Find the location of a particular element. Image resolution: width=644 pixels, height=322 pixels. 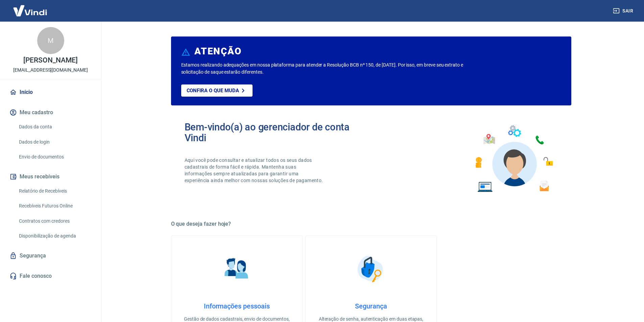

img: Imagem de um avatar masculino com diversos icones exemplificando as funcionalidades do gerenciado... is located at coordinates (513, 159).